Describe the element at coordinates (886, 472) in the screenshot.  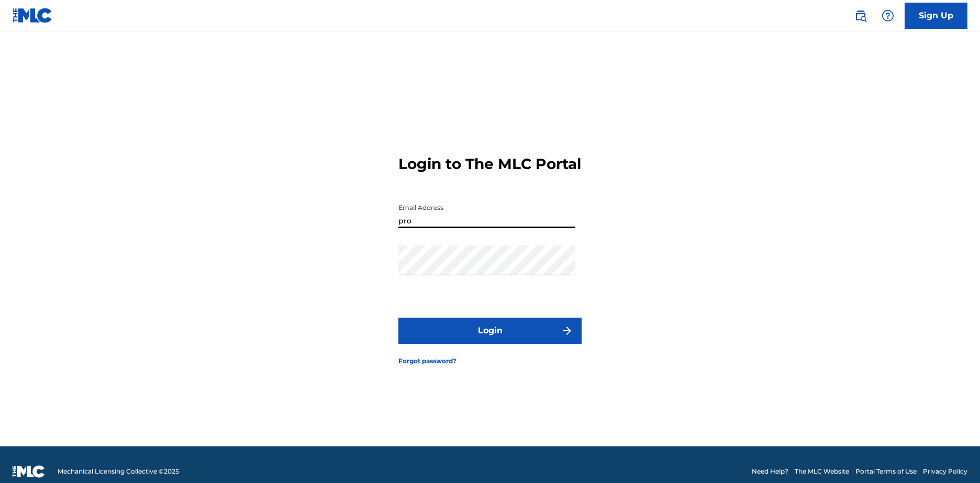
I see `a: Portal Terms of Use` at that location.